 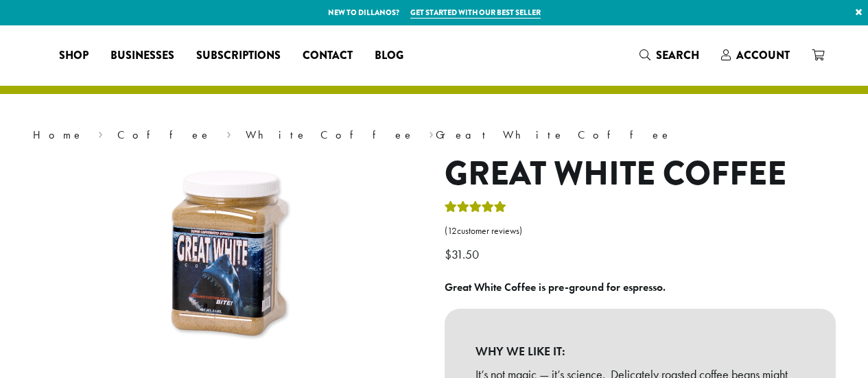 I want to click on nav: Breadcrumb, so click(x=434, y=135).